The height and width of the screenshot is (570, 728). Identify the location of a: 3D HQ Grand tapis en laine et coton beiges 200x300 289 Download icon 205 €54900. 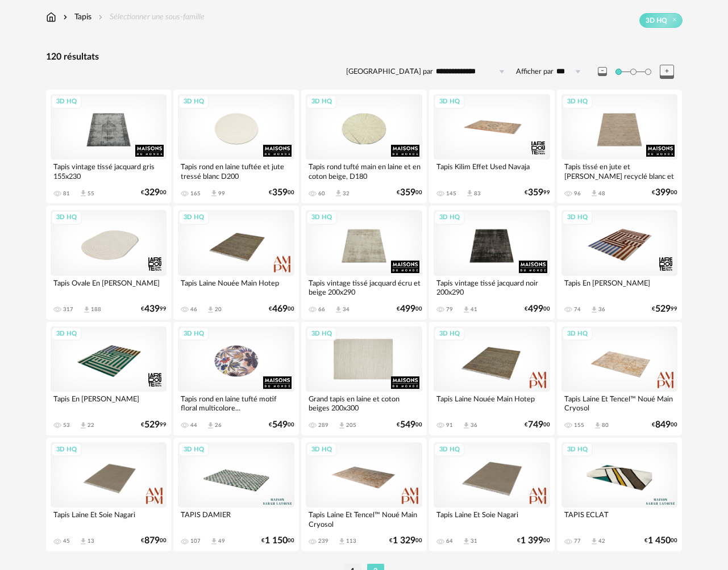
(364, 379).